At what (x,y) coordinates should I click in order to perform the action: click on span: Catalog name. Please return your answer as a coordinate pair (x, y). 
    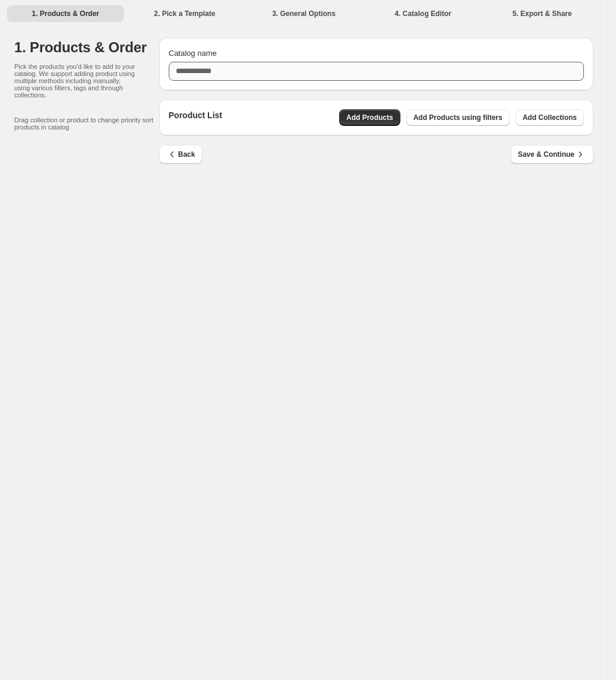
    Looking at the image, I should click on (192, 53).